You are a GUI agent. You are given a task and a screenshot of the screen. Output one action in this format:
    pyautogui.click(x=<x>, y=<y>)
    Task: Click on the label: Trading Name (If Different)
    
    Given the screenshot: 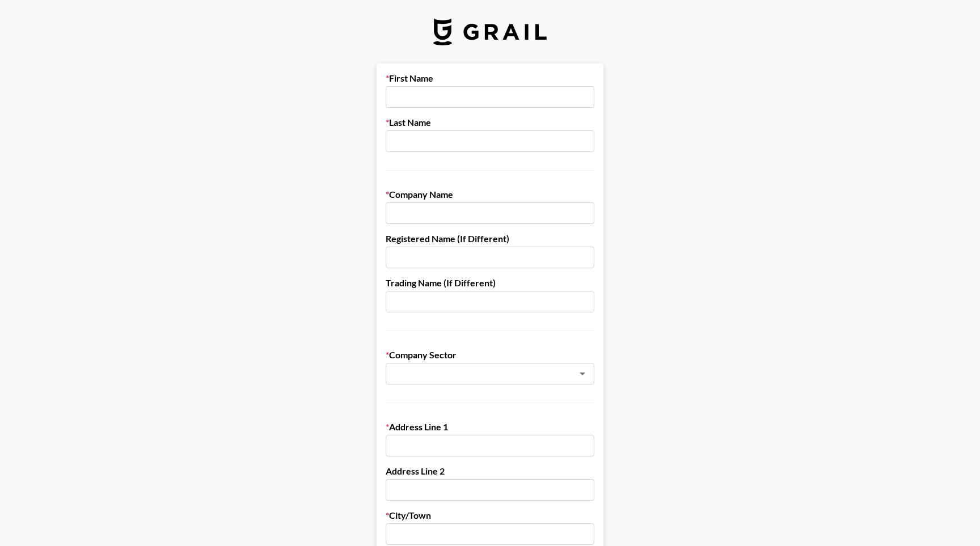 What is the action you would take?
    pyautogui.click(x=490, y=282)
    